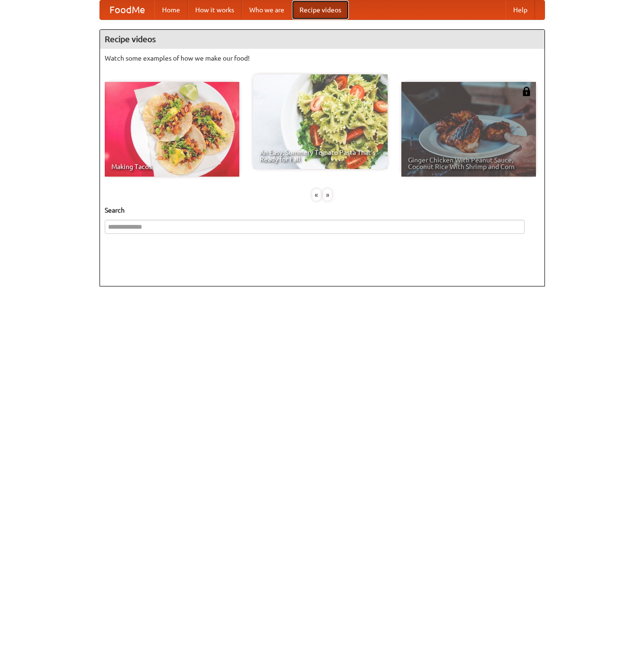 The width and height of the screenshot is (644, 670). Describe the element at coordinates (321, 156) in the screenshot. I see `span: An Easy, Summery Tomato Pasta That's Ready for Fall` at that location.